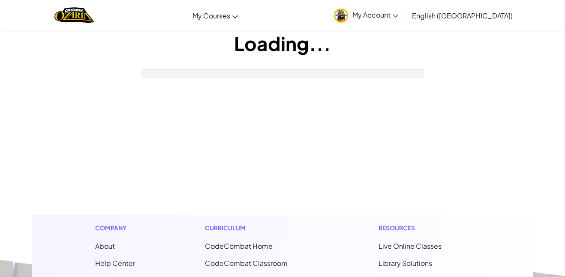 The height and width of the screenshot is (277, 565). Describe the element at coordinates (424, 228) in the screenshot. I see `h1: Resources` at that location.